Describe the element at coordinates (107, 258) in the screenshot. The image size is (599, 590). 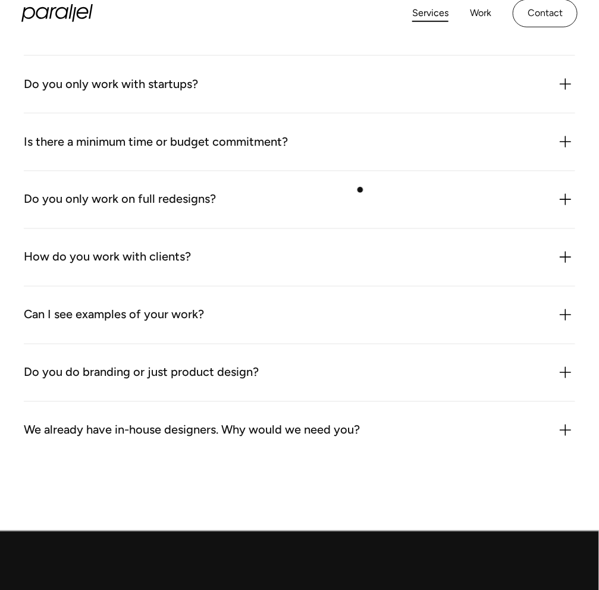
I see `div: How do you work with clients?` at that location.